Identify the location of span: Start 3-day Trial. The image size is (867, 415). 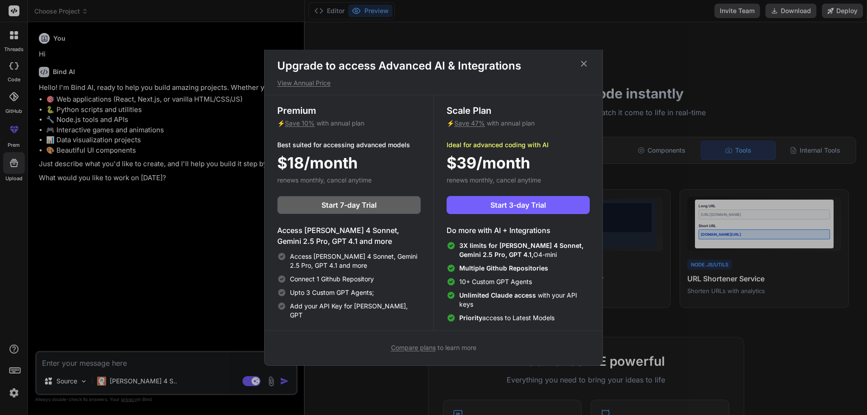
(518, 205).